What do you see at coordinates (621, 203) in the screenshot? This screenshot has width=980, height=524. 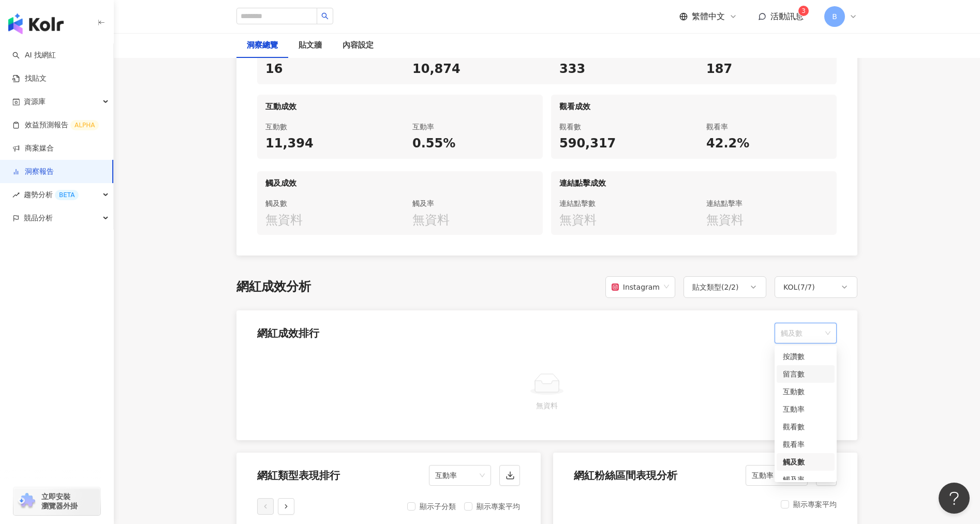 I see `div: 連結點擊數` at bounding box center [621, 203].